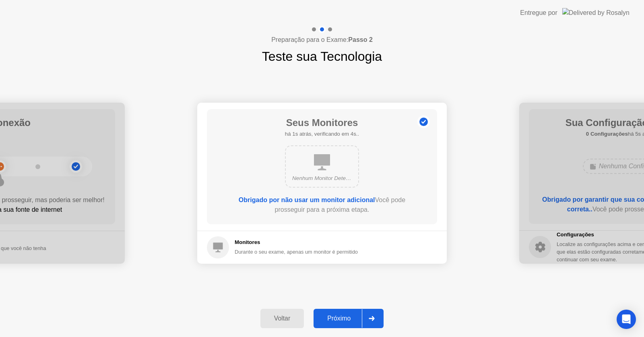 The image size is (644, 337). What do you see at coordinates (322, 205) in the screenshot?
I see `div: Você pode prosseguir para a próxima etapa.` at bounding box center [322, 205].